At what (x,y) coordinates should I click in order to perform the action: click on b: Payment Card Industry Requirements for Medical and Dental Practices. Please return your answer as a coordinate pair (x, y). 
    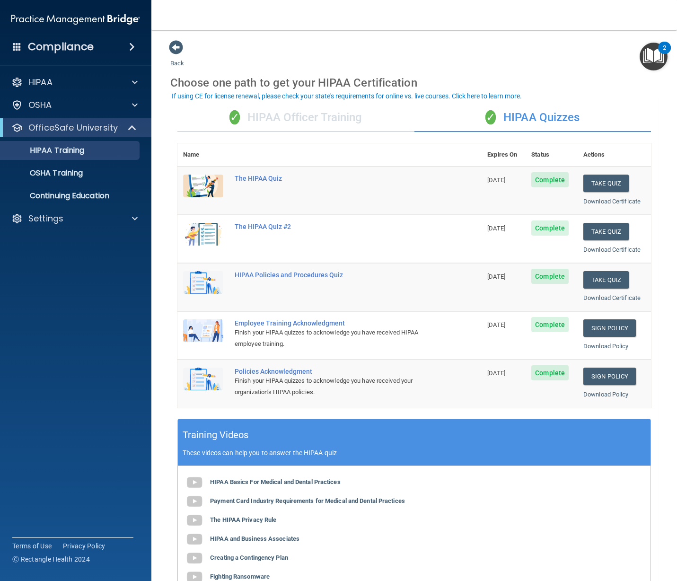
    Looking at the image, I should click on (308, 501).